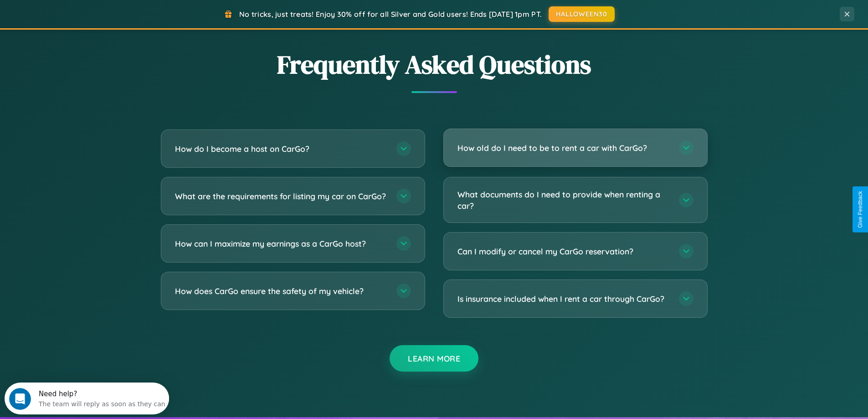 The height and width of the screenshot is (419, 868). What do you see at coordinates (564, 298) in the screenshot?
I see `h3: Is insurance included when I rent a car through CarGo?` at bounding box center [564, 298].